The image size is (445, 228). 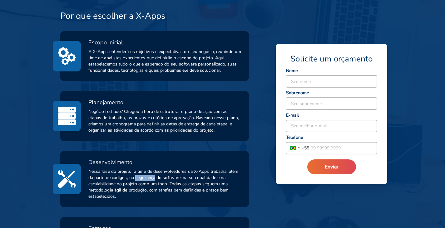 What do you see at coordinates (113, 16) in the screenshot?
I see `h3: Por que escolher a X-Apps` at bounding box center [113, 16].